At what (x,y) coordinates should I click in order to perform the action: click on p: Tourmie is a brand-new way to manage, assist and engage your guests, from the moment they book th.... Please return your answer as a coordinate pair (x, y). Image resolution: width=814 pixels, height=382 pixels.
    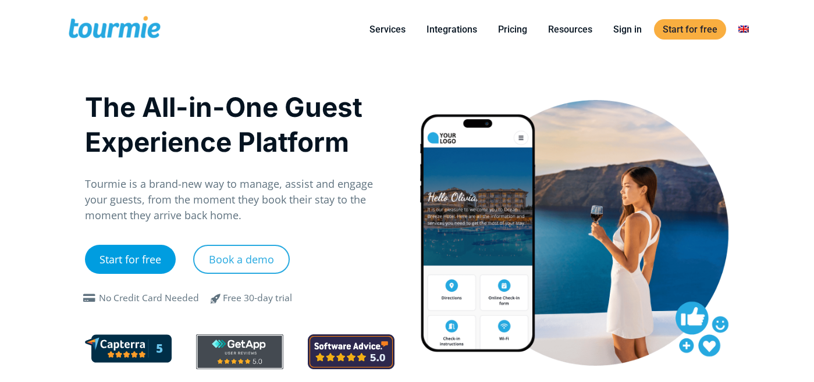
    Looking at the image, I should click on (240, 200).